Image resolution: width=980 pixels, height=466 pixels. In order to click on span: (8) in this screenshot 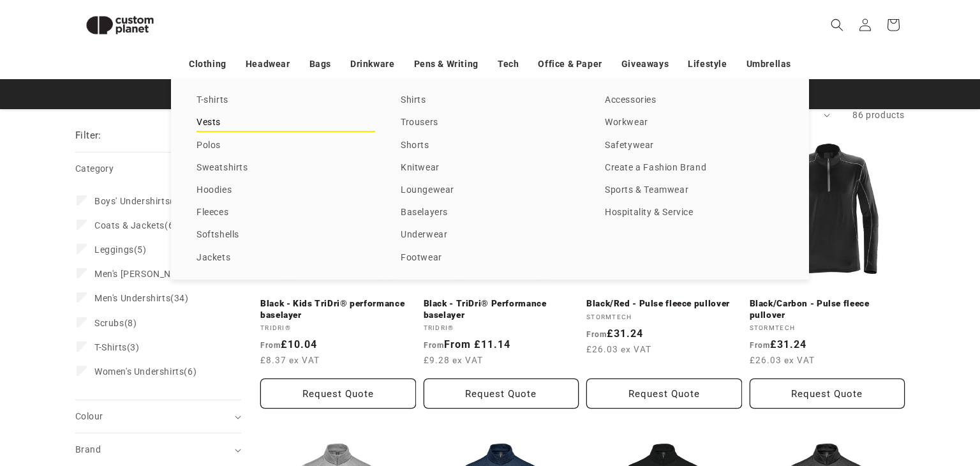, I will do `click(116, 323)`.